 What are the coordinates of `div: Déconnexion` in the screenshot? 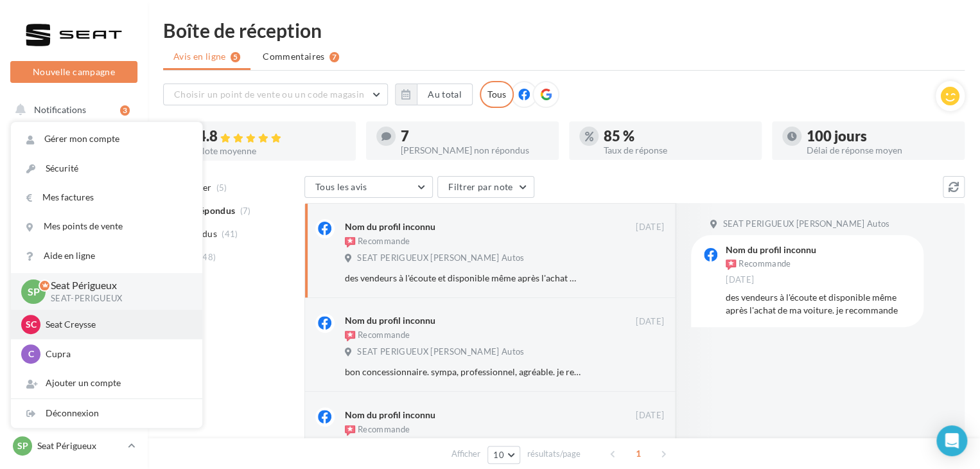 It's located at (106, 413).